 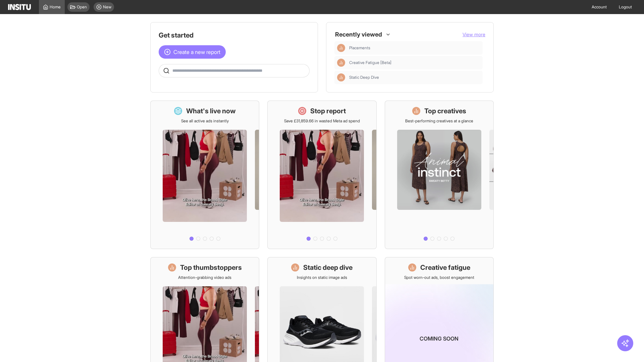 I want to click on span: Create a new report, so click(x=197, y=52).